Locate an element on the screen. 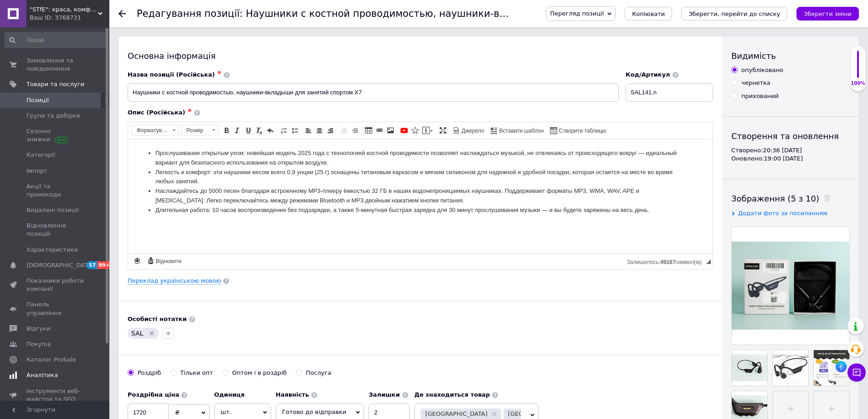  span: Панель управління is located at coordinates (55, 308).